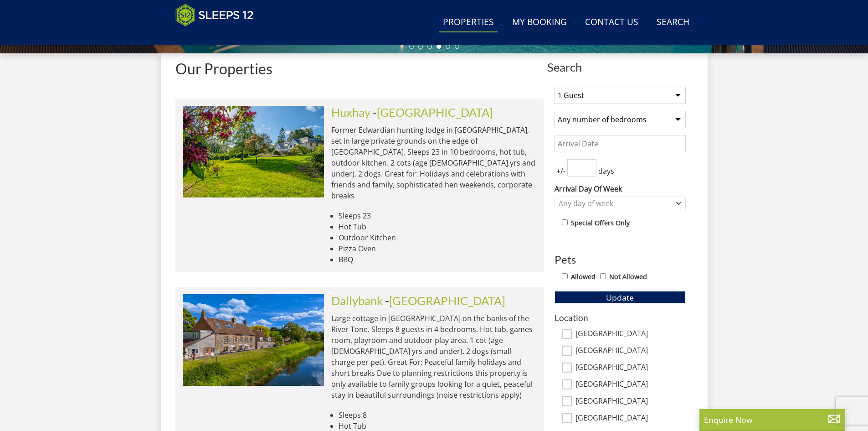 The width and height of the screenshot is (868, 431). Describe the element at coordinates (253, 340) in the screenshot. I see `img: riverside-somerset-holiday-accommodation-home-sleeps-8.original.jpg` at that location.